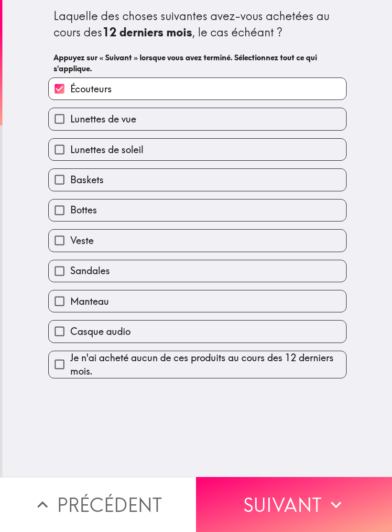 The image size is (392, 532). What do you see at coordinates (147, 32) in the screenshot?
I see `b: 12 derniers mois` at bounding box center [147, 32].